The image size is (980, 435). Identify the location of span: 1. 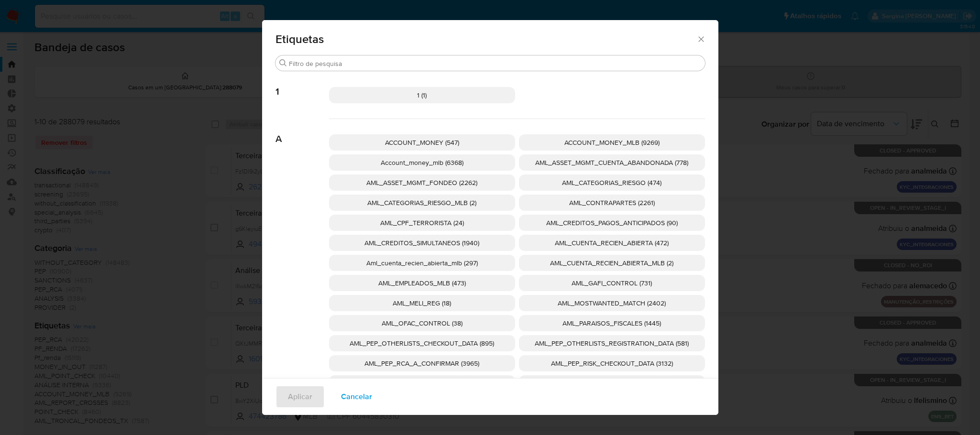
(302, 85).